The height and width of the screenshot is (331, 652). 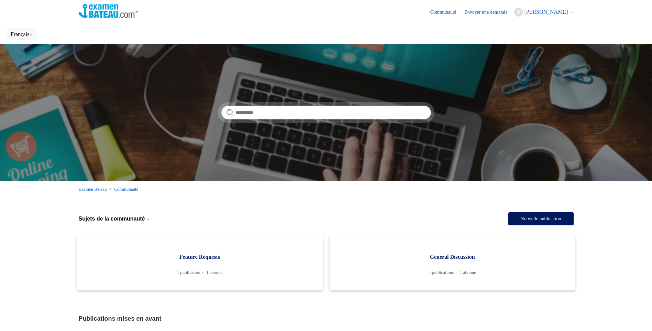 I want to click on li: Examen Bateau, so click(x=93, y=189).